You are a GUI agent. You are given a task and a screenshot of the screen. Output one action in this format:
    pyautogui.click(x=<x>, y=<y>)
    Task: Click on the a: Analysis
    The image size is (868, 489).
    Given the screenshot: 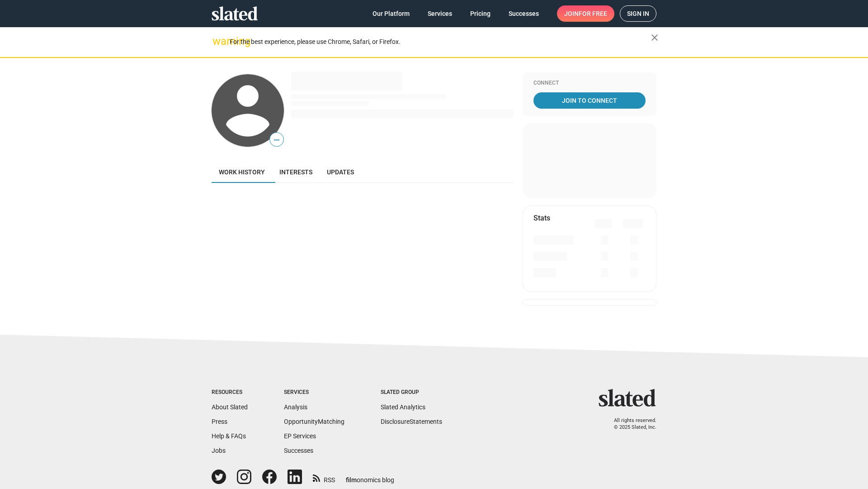 What is the action you would take?
    pyautogui.click(x=296, y=407)
    